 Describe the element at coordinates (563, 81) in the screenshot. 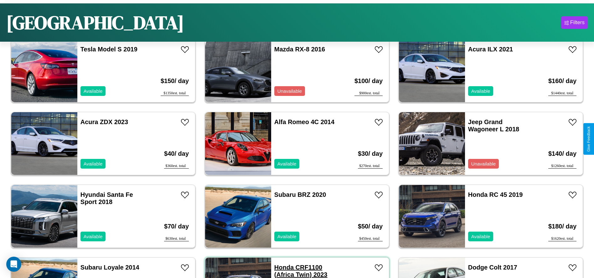

I see `h3: $ 160 / day` at that location.